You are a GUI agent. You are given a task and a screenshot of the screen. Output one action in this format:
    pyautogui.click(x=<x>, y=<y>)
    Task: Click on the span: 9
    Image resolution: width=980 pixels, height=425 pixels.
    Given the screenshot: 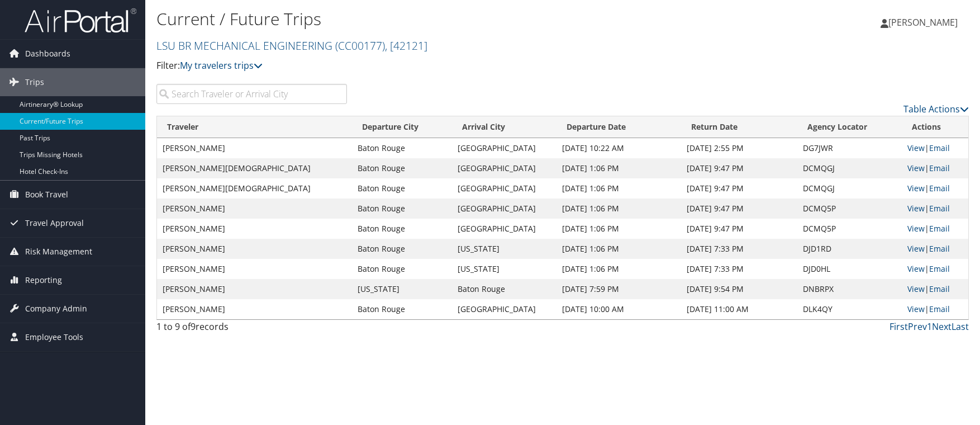 What is the action you would take?
    pyautogui.click(x=192, y=327)
    